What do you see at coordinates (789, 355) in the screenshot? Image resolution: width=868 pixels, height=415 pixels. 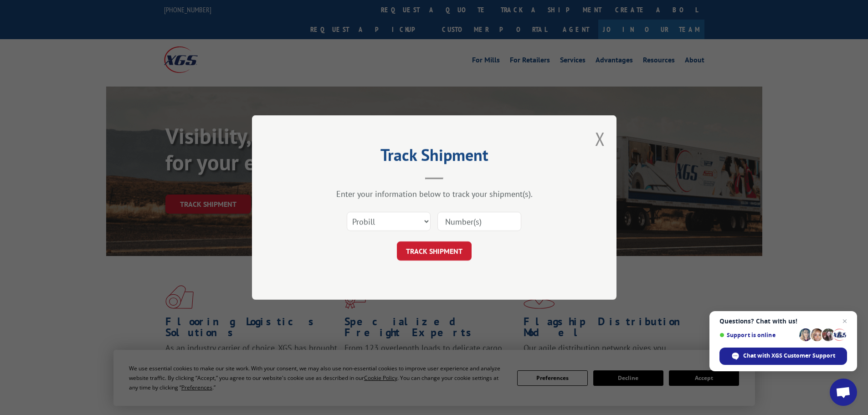 I see `span: Chat with XGS Customer Support` at bounding box center [789, 355].